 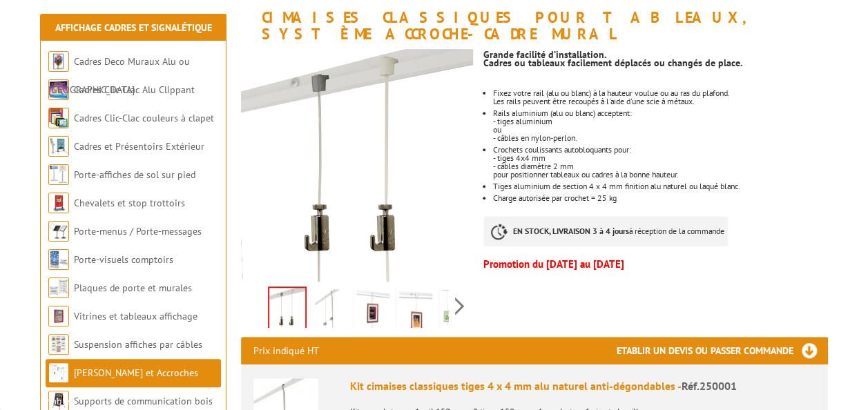 I want to click on img: Cadres Deco Muraux Alu ou Bois, so click(x=59, y=62).